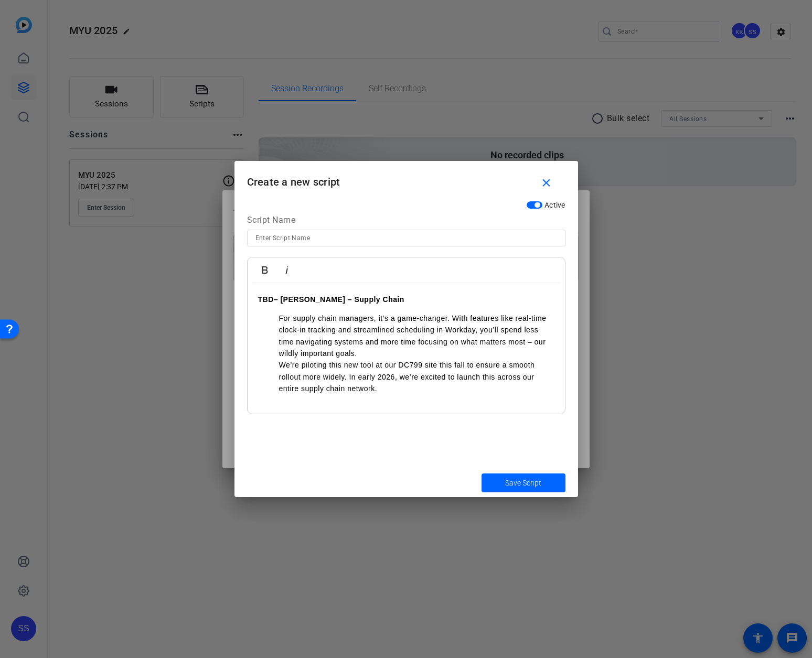  I want to click on span: Active, so click(555, 205).